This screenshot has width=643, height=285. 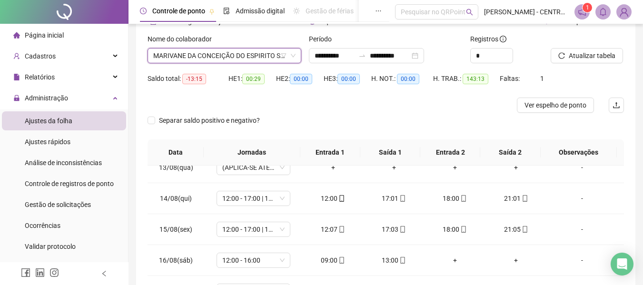 What do you see at coordinates (333, 198) in the screenshot?
I see `div: 12:00` at bounding box center [333, 198].